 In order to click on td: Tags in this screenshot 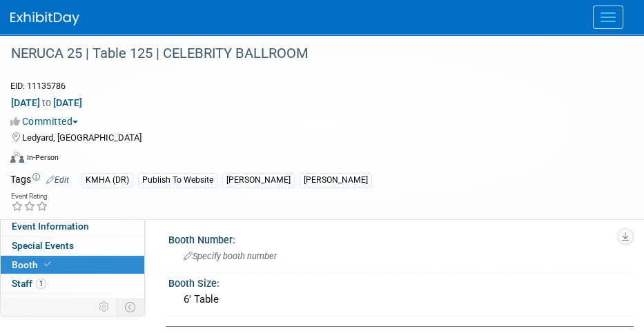, I will do `click(40, 180)`.